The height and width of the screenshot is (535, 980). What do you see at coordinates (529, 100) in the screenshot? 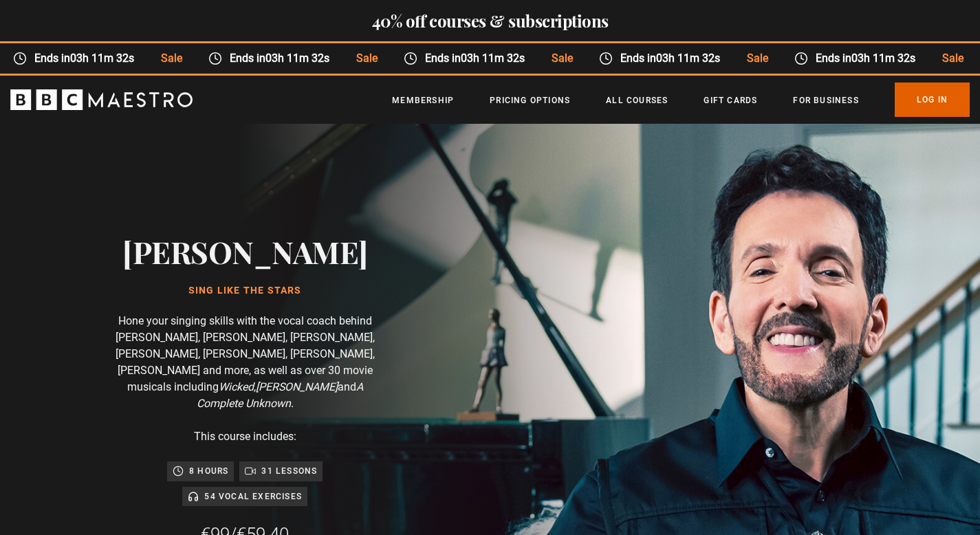
I see `a: Pricing Options` at bounding box center [529, 100].